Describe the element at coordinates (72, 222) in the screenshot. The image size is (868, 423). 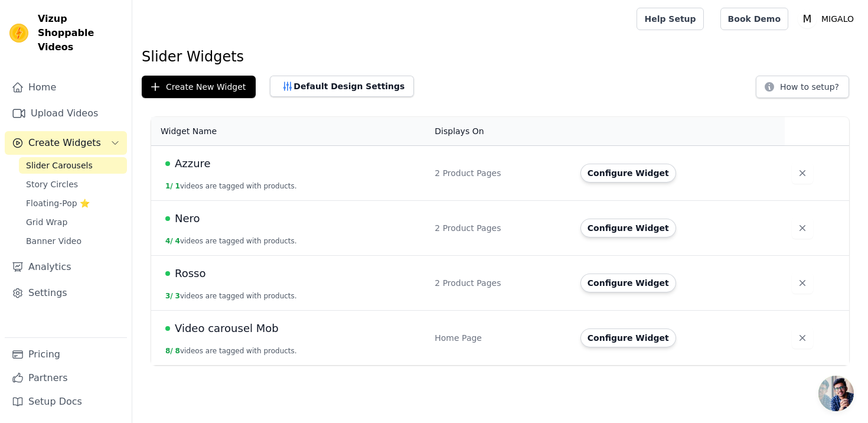
I see `a: Grid Wrap` at that location.